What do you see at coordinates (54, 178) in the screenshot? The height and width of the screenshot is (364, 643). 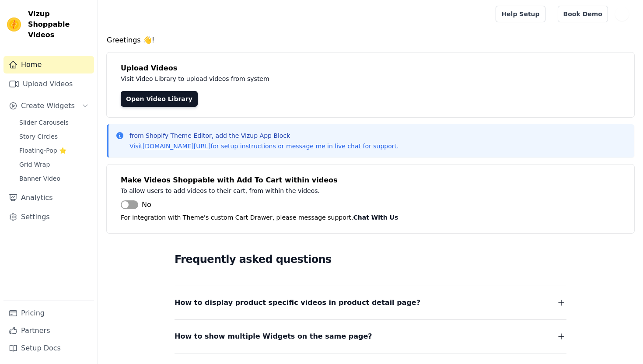 I see `a: Banner Video` at bounding box center [54, 178].